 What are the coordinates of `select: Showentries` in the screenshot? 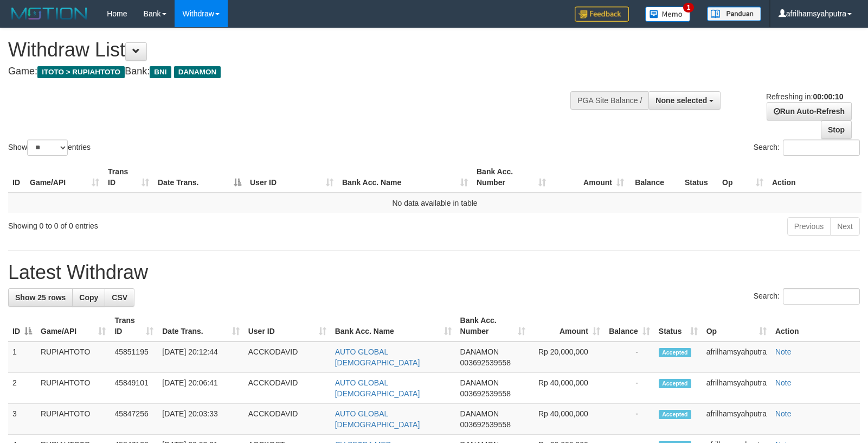 It's located at (47, 148).